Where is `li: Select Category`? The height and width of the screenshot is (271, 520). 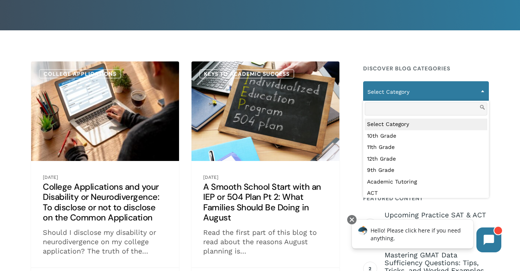 li: Select Category is located at coordinates (426, 125).